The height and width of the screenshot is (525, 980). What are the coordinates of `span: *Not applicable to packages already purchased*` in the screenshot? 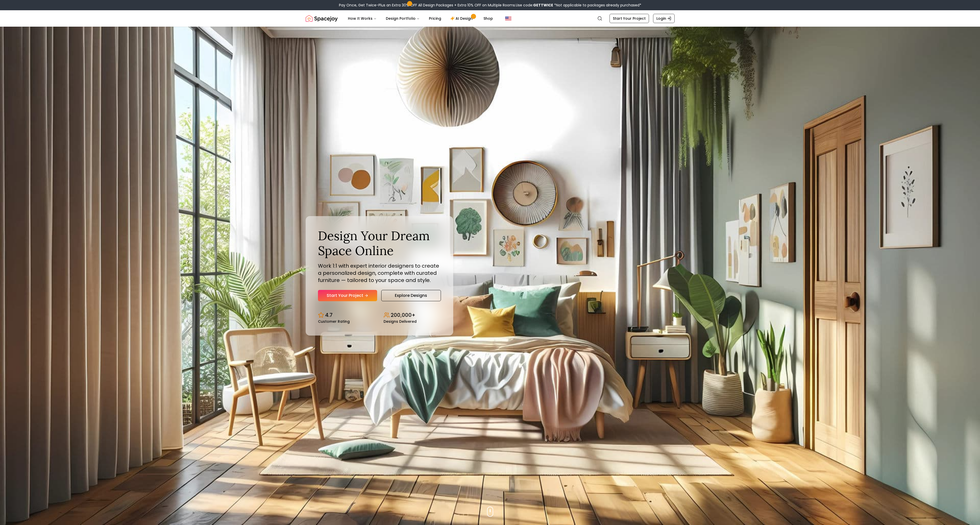 It's located at (597, 5).